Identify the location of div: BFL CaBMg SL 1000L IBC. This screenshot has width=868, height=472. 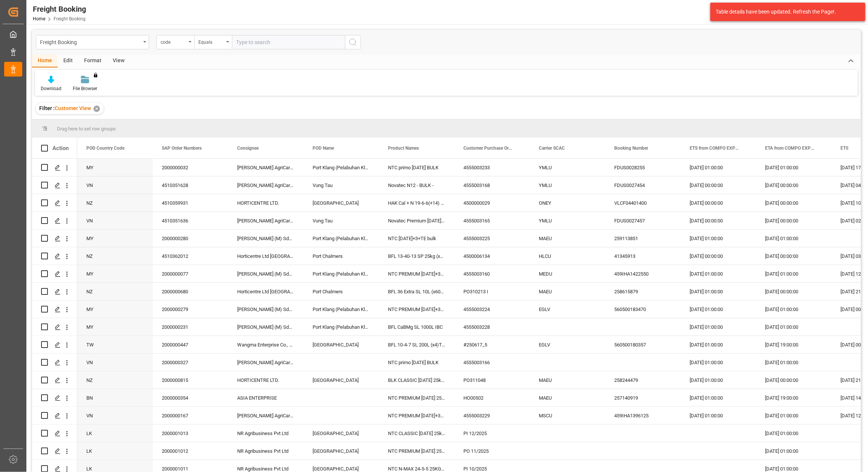
(417, 326).